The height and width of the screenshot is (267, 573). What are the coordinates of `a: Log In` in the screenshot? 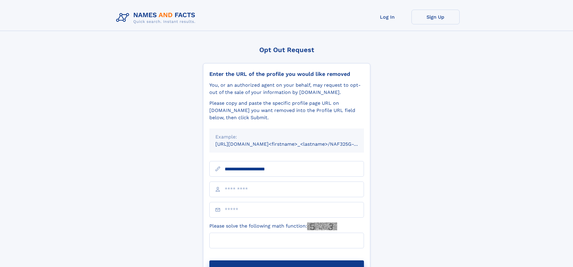 It's located at (387, 17).